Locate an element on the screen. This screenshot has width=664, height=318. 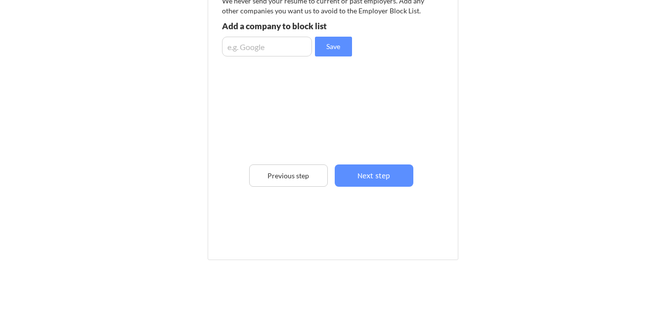
button: Previous step is located at coordinates (288, 175).